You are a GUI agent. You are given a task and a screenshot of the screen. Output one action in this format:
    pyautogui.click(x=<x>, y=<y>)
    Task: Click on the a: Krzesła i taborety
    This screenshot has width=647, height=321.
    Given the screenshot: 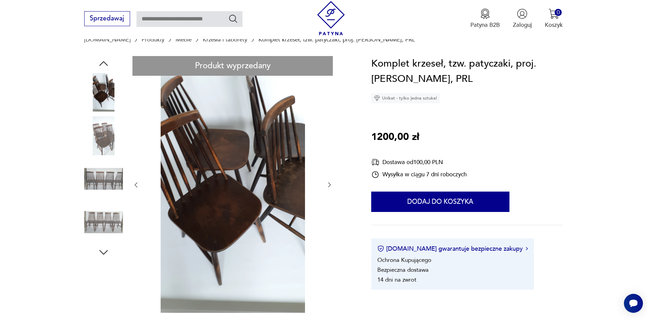 What is the action you would take?
    pyautogui.click(x=225, y=39)
    